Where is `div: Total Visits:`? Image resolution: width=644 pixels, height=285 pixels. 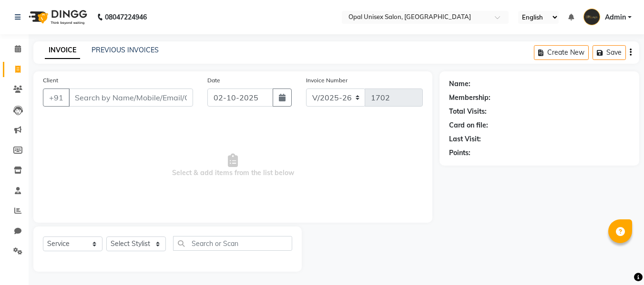 div: Total Visits: is located at coordinates (467, 111).